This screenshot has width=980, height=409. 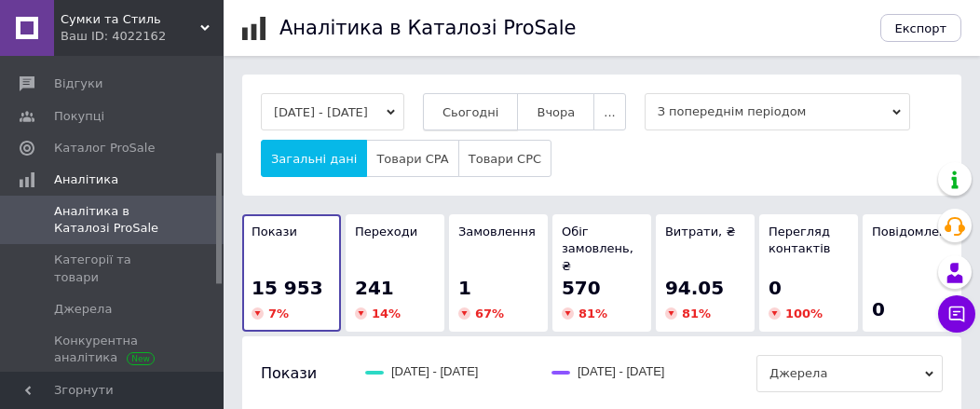 I want to click on h1: Аналітика в Каталозі ProSale, so click(x=427, y=28).